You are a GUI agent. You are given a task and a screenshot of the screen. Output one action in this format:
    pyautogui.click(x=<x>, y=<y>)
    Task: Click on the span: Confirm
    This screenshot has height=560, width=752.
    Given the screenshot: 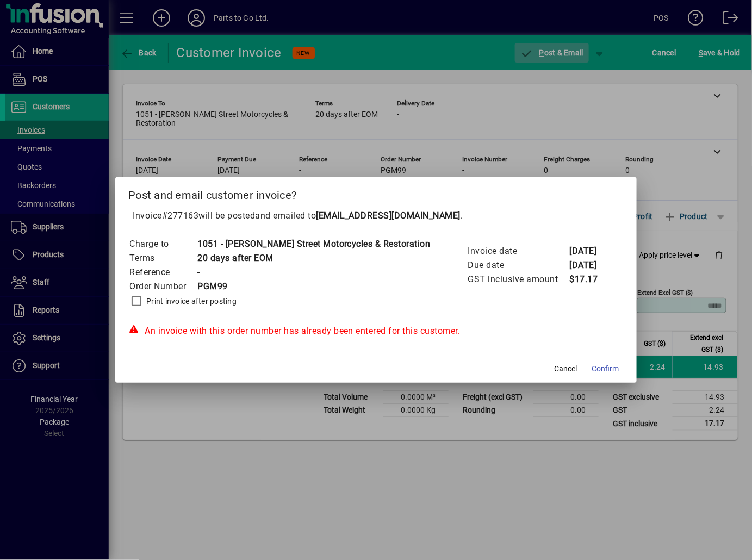 What is the action you would take?
    pyautogui.click(x=605, y=368)
    